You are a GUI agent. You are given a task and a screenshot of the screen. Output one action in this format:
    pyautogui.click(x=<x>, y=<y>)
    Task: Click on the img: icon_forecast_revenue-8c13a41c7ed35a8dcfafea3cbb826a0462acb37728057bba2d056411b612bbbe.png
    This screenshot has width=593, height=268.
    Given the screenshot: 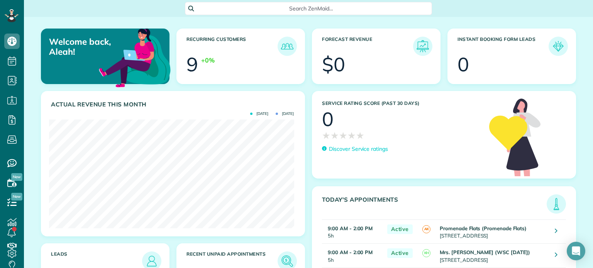 What is the action you would take?
    pyautogui.click(x=423, y=46)
    